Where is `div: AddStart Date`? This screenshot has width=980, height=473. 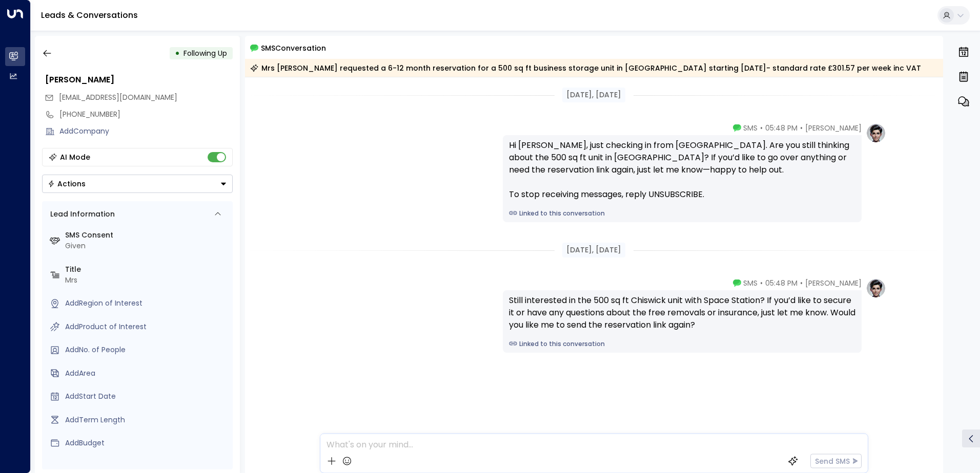
div: AddStart Date is located at coordinates (146, 397).